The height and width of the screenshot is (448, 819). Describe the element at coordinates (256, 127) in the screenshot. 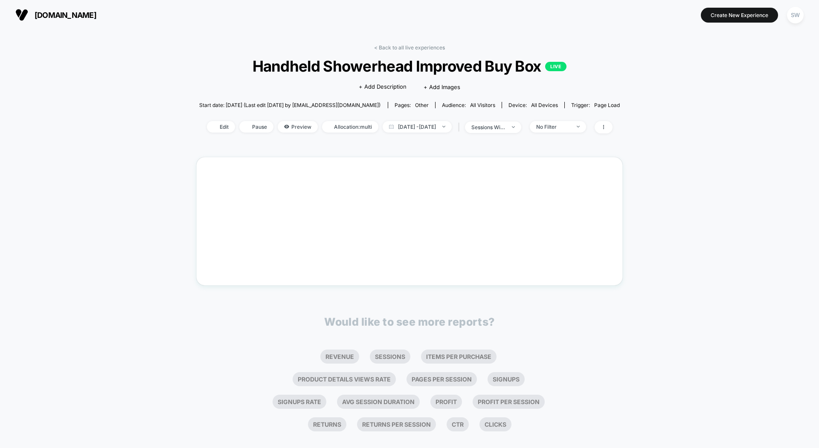

I see `span: Pause` at that location.